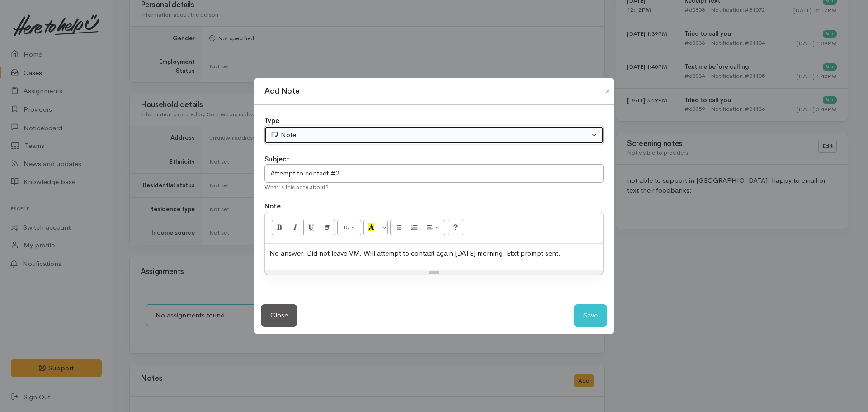 Image resolution: width=868 pixels, height=412 pixels. I want to click on button: Note, so click(434, 135).